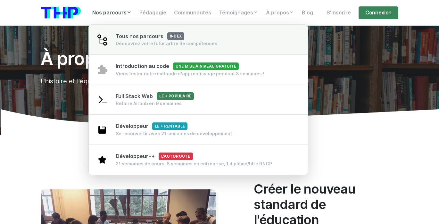 The height and width of the screenshot is (224, 439). I want to click on div: Découvrez votre futur arbre de compétences, so click(166, 44).